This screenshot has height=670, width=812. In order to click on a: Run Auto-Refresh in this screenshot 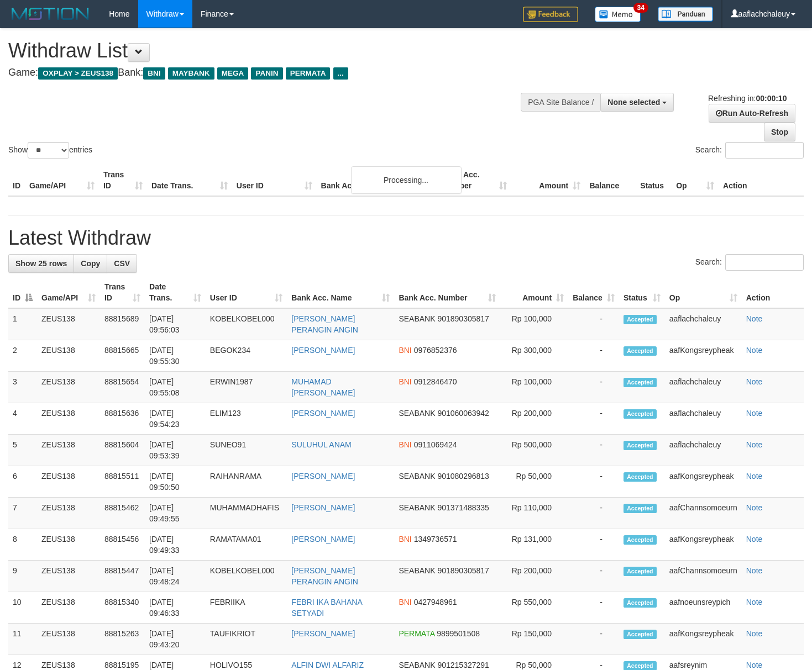, I will do `click(751, 113)`.